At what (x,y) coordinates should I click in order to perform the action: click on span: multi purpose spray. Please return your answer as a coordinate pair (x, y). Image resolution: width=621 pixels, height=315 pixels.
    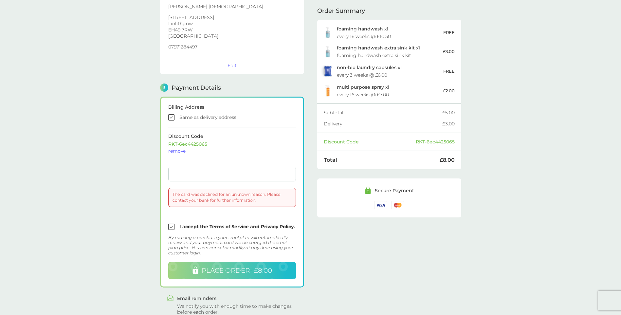
    Looking at the image, I should click on (360, 87).